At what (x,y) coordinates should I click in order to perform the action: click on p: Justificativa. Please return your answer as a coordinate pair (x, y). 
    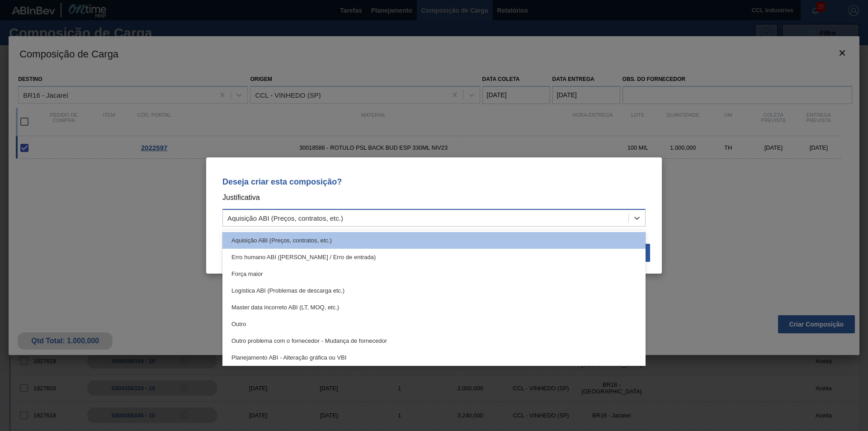
    Looking at the image, I should click on (434, 198).